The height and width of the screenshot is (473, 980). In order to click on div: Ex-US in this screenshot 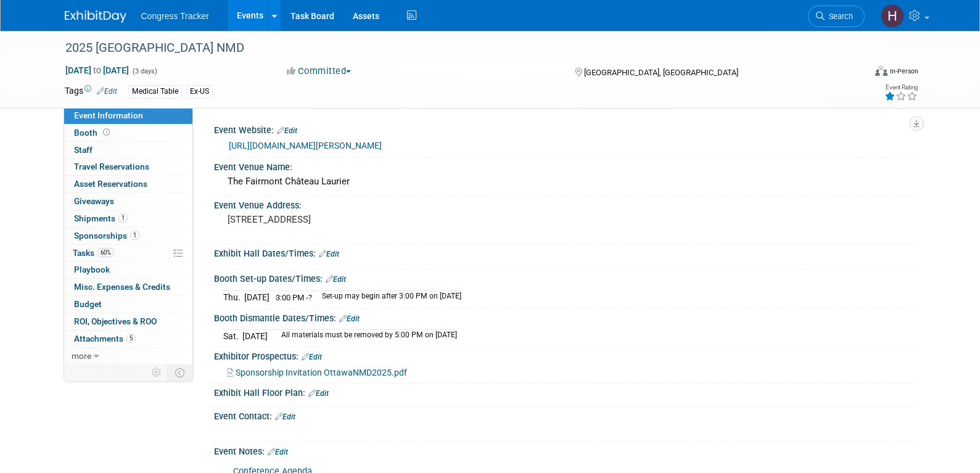, I will do `click(199, 91)`.